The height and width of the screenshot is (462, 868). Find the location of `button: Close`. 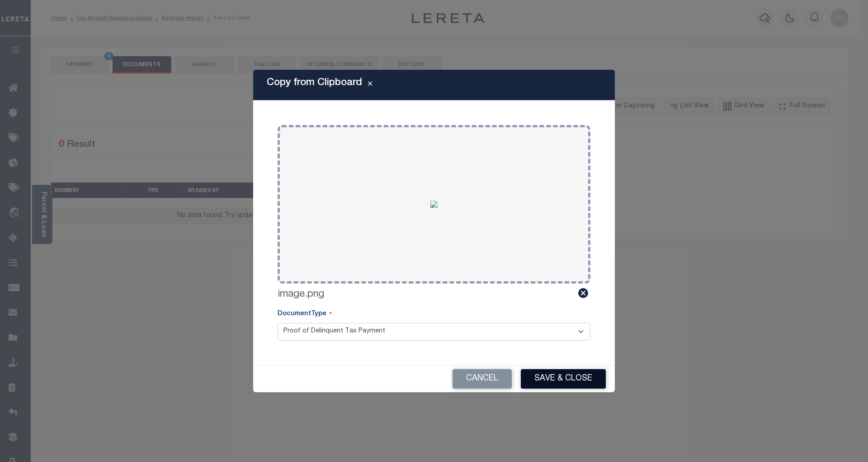

button: Close is located at coordinates (370, 85).